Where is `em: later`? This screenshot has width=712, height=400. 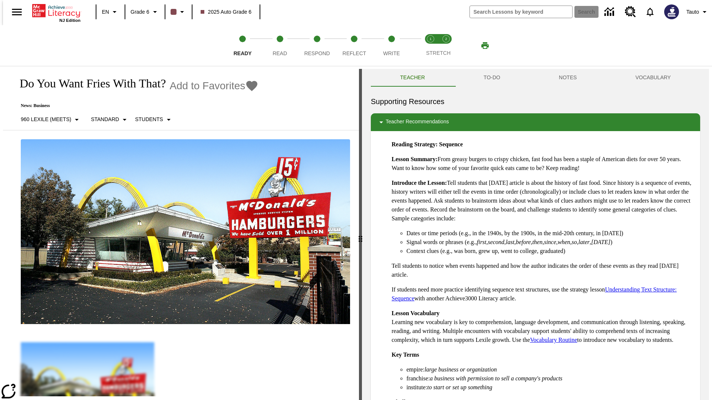
em: later is located at coordinates (584, 242).